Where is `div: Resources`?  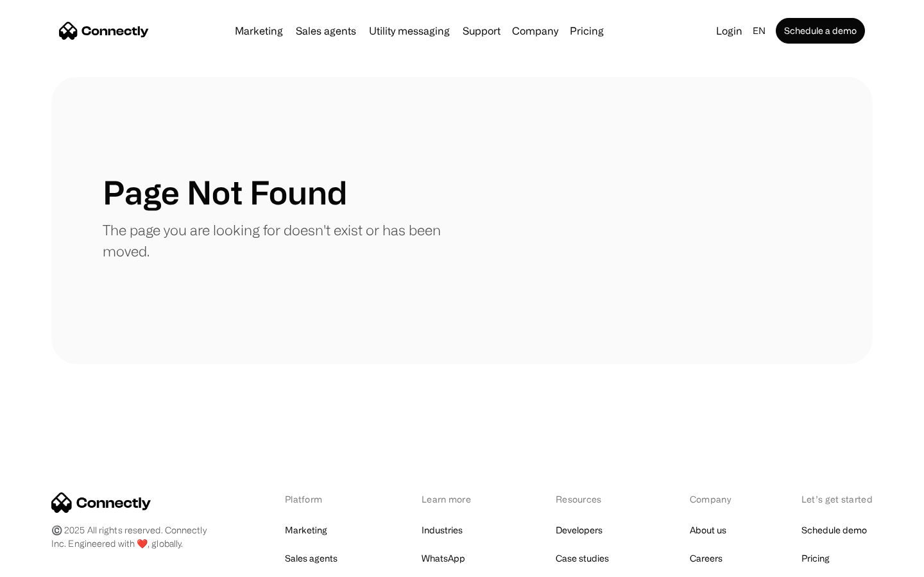
div: Resources is located at coordinates (589, 499).